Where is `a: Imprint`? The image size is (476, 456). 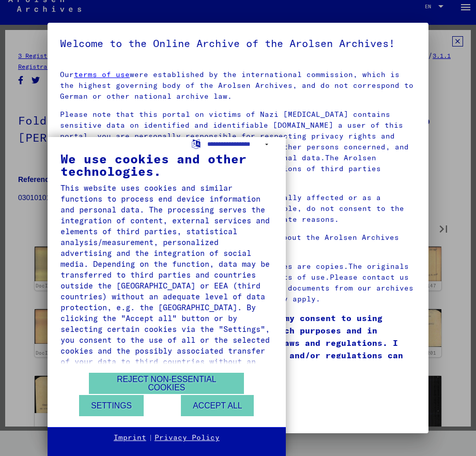 a: Imprint is located at coordinates (130, 438).